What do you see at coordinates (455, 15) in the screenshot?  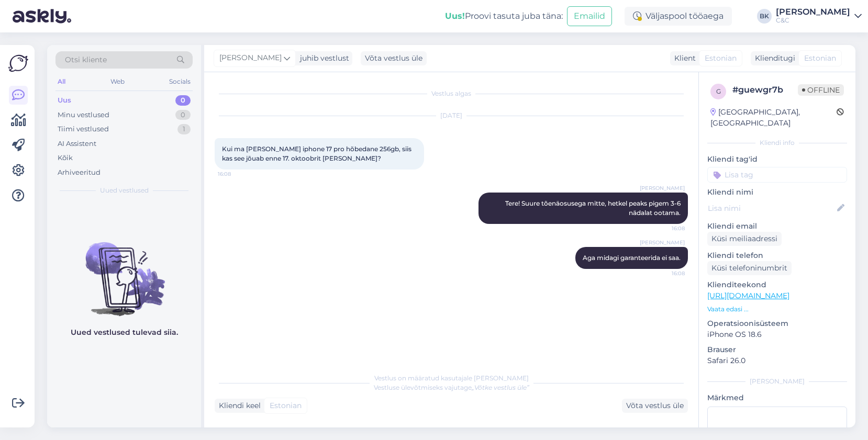 I see `b: Uus!` at bounding box center [455, 15].